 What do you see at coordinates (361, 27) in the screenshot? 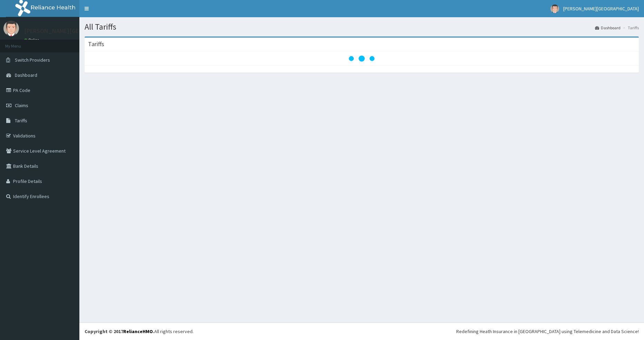
I see `h1: All Tariffs` at bounding box center [361, 27].